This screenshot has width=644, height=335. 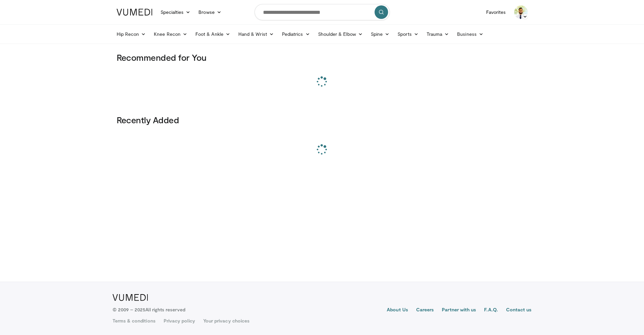 I want to click on a: Terms & conditions, so click(x=134, y=321).